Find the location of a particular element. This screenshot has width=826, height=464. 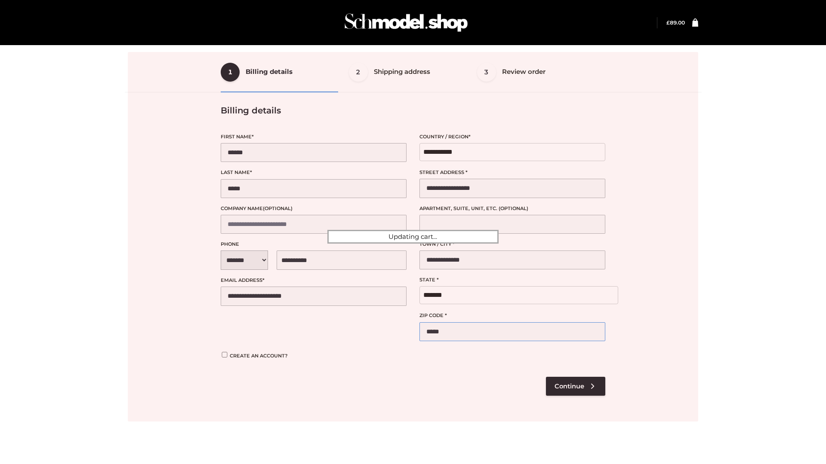

img: Schmodel Admin 964 is located at coordinates (406, 22).